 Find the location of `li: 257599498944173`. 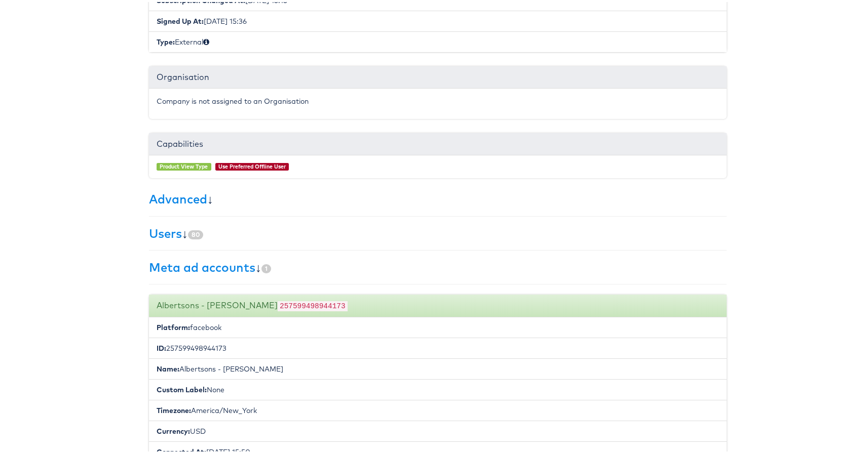

li: 257599498944173 is located at coordinates (438, 346).